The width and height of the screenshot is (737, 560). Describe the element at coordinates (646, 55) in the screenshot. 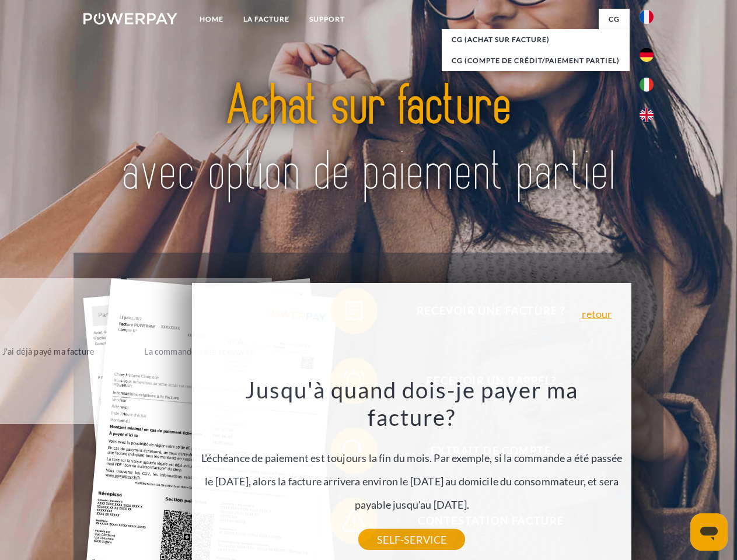

I see `img: de` at that location.